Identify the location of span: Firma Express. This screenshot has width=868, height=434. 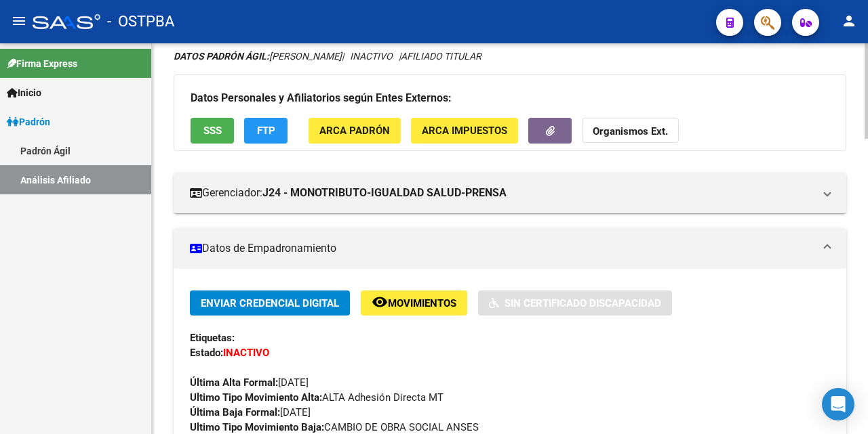
(42, 64).